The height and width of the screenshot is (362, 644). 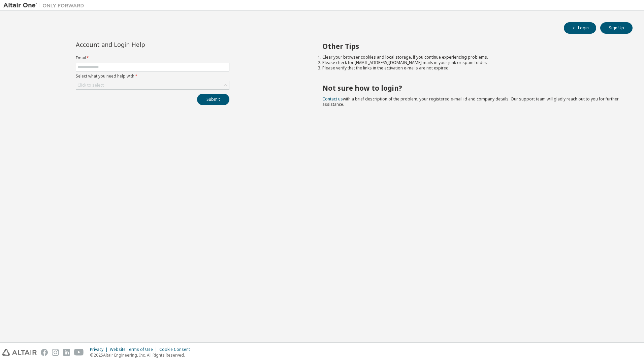 What do you see at coordinates (333, 99) in the screenshot?
I see `a: Contact us` at bounding box center [333, 99].